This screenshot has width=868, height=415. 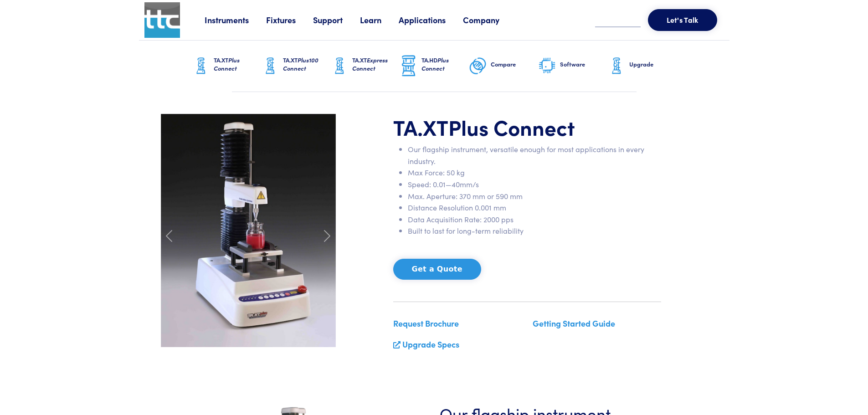 What do you see at coordinates (547, 66) in the screenshot?
I see `img: software-graphic.png` at bounding box center [547, 66].